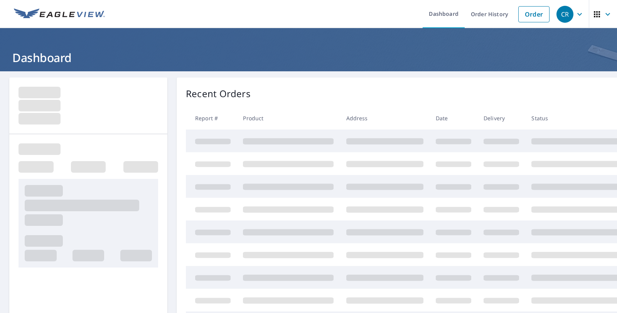 The height and width of the screenshot is (313, 617). Describe the element at coordinates (533, 14) in the screenshot. I see `a: Order` at that location.